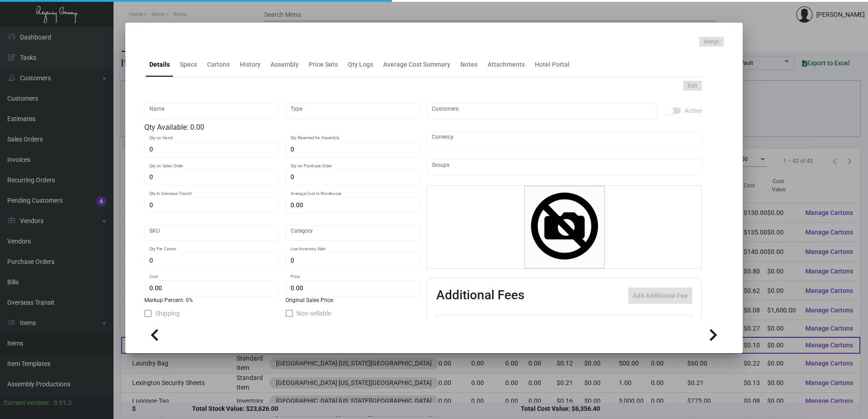  Describe the element at coordinates (692, 86) in the screenshot. I see `span: Edit` at that location.